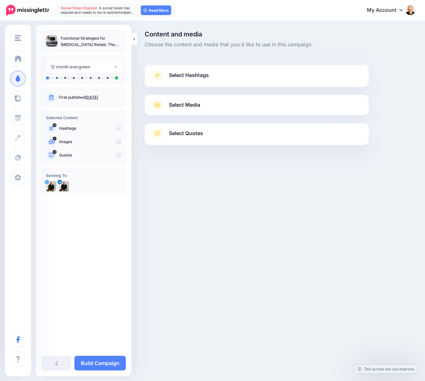  I want to click on span: A social token has expired and needs to be re-authenticated…, so click(97, 10).